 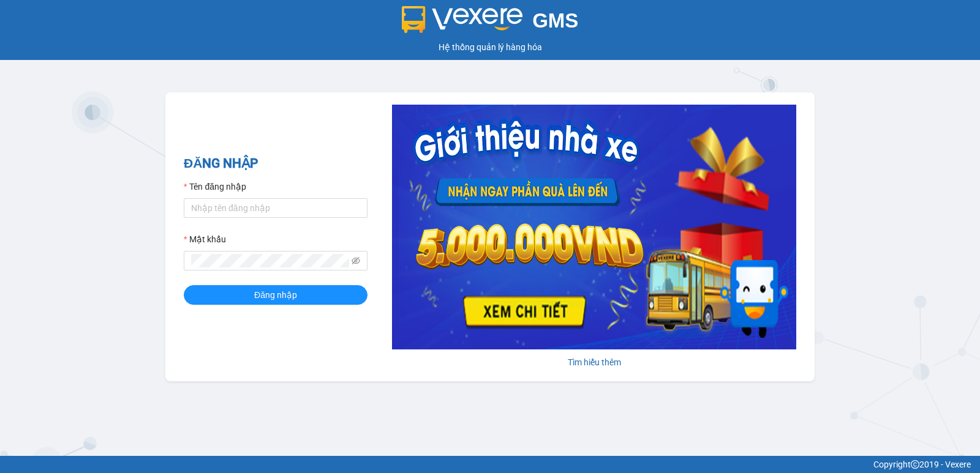 I want to click on h2: ĐĂNG NHẬP, so click(x=276, y=163).